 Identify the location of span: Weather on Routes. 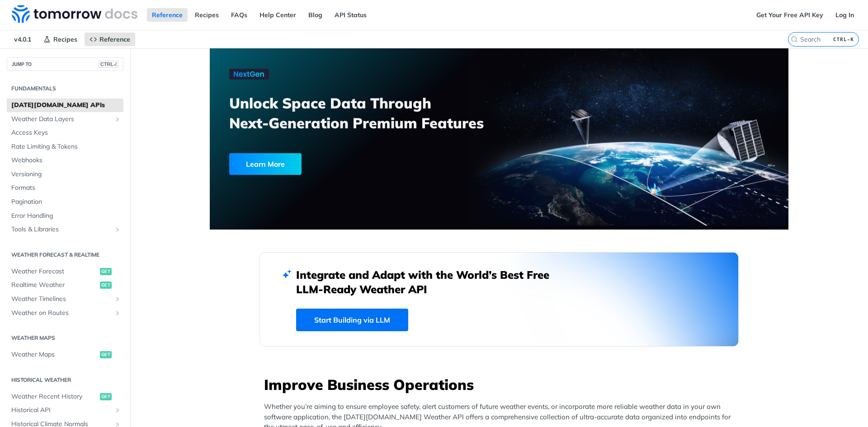
(61, 313).